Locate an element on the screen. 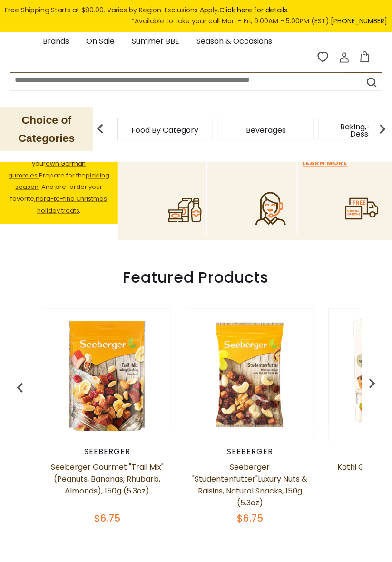 This screenshot has height=562, width=392. span: own German gummies is located at coordinates (47, 170).